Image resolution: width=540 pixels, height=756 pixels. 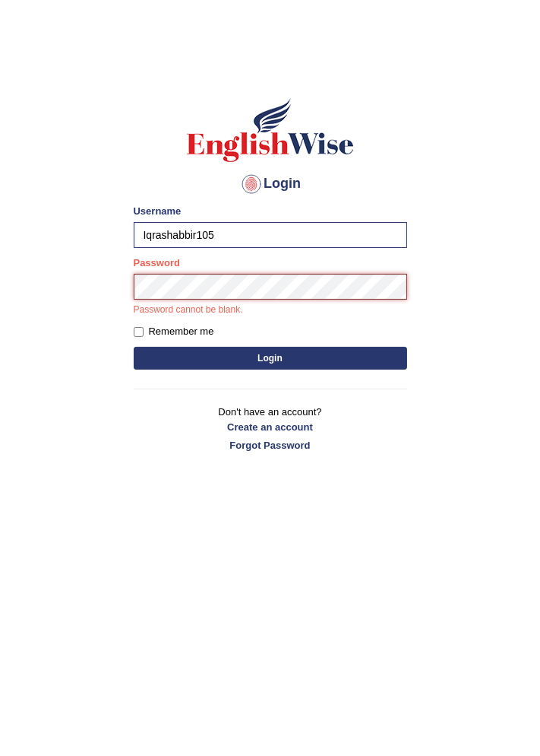 I want to click on label: Username, so click(x=157, y=211).